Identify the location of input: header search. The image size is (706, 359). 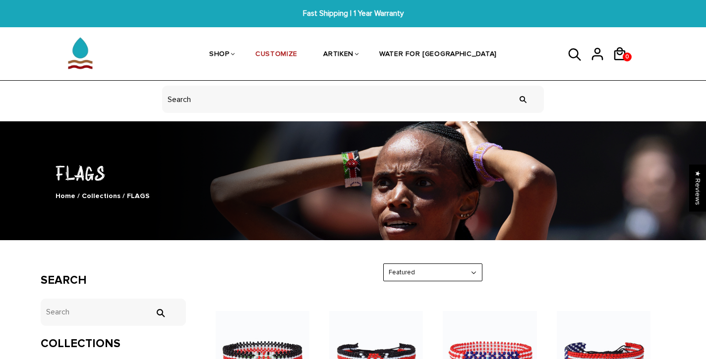
(353, 99).